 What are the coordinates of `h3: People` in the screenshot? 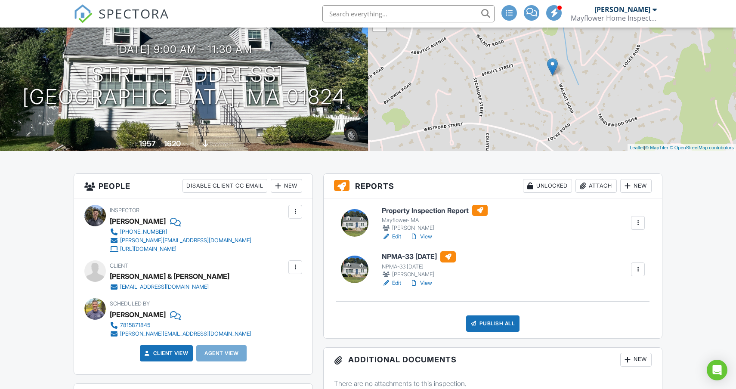 It's located at (193, 186).